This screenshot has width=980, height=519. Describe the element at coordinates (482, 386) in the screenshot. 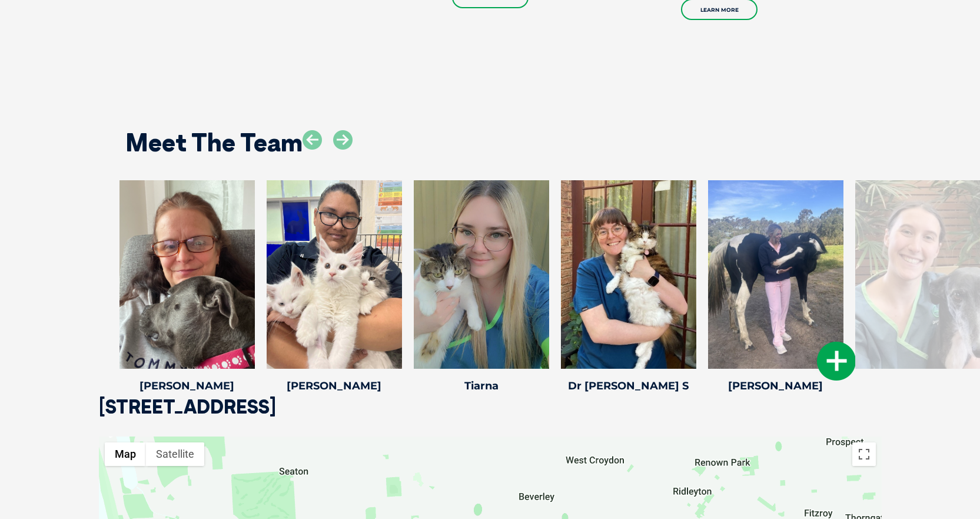

I see `h4: Tiarna` at that location.